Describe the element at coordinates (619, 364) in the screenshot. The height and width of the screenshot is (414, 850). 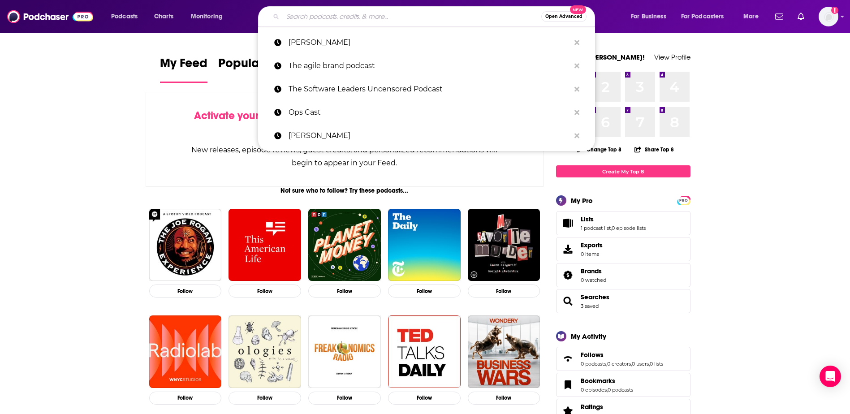
I see `a: 0 creators` at that location.